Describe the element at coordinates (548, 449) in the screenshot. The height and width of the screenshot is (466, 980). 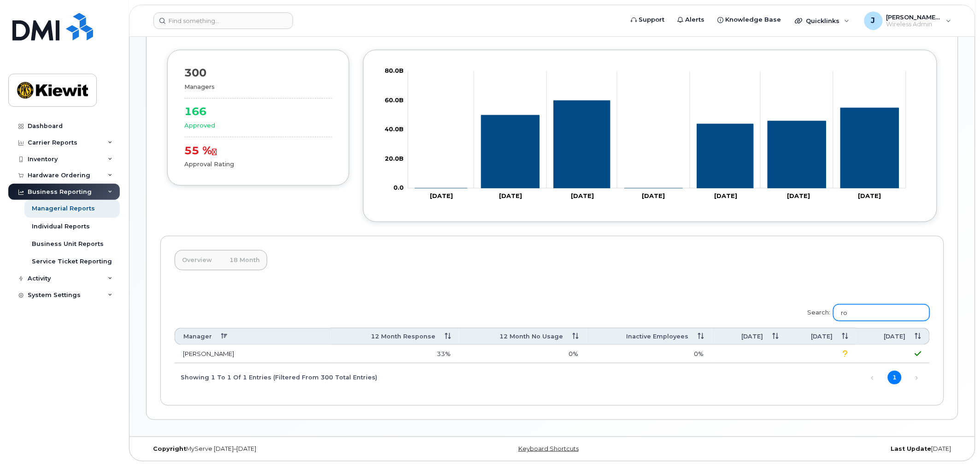
I see `a: Keyboard Shortcuts` at that location.